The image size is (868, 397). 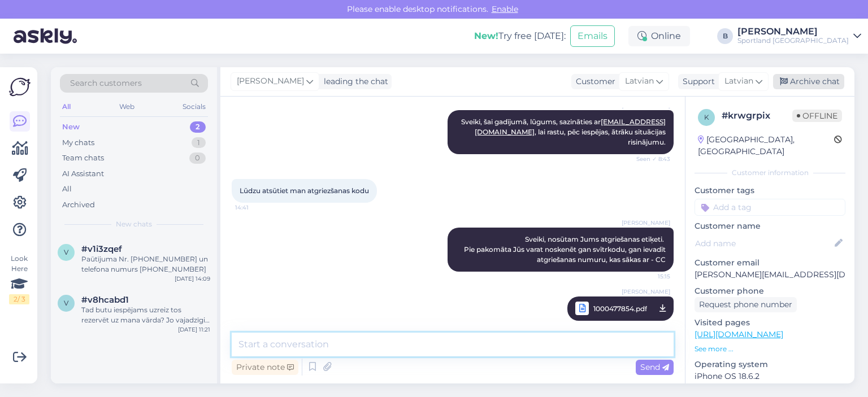 I want to click on div: 2, so click(x=198, y=127).